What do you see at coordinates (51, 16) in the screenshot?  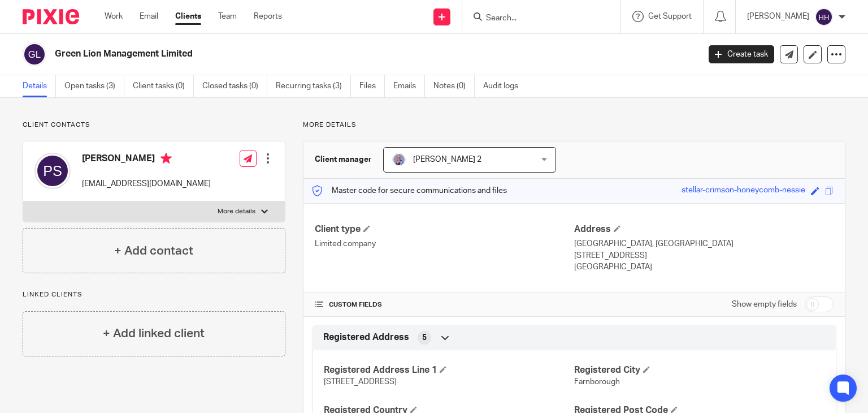 I see `img: Pixie` at bounding box center [51, 16].